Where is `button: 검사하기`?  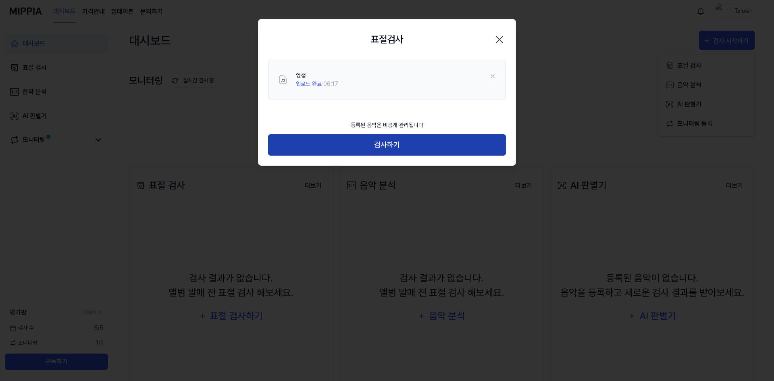 button: 검사하기 is located at coordinates (387, 145).